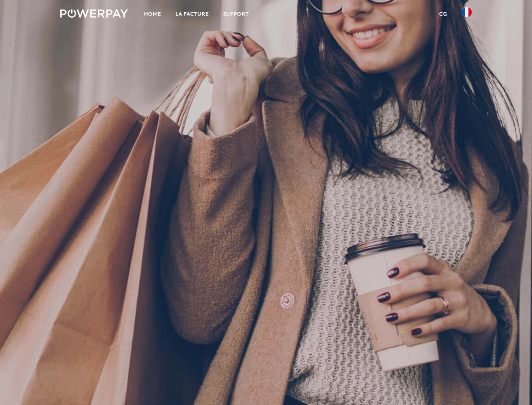 The image size is (532, 405). What do you see at coordinates (443, 14) in the screenshot?
I see `a: CG` at bounding box center [443, 14].